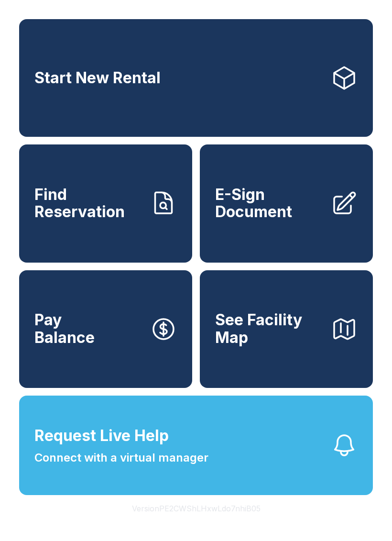 Image resolution: width=392 pixels, height=541 pixels. What do you see at coordinates (88, 203) in the screenshot?
I see `span: Find Reservation` at bounding box center [88, 203].